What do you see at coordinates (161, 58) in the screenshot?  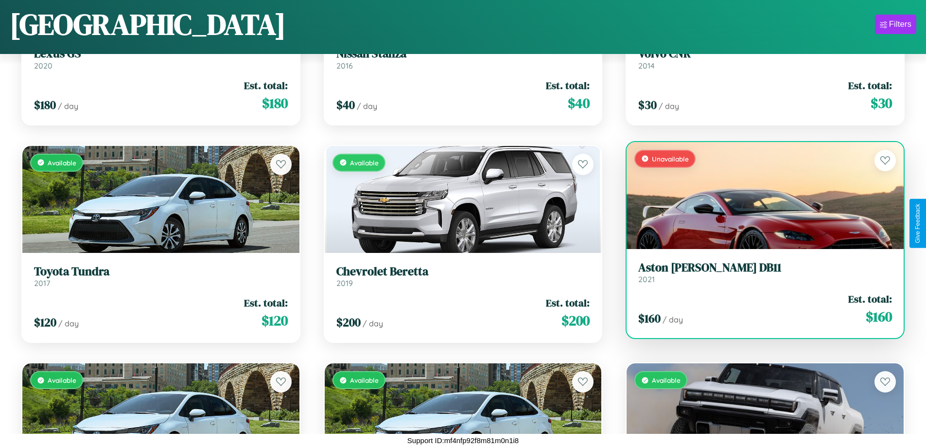 I see `a: Lexus GS2020` at bounding box center [161, 58].